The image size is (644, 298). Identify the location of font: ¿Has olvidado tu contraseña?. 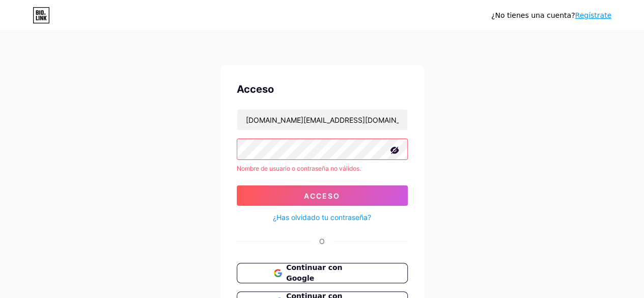
(321, 217).